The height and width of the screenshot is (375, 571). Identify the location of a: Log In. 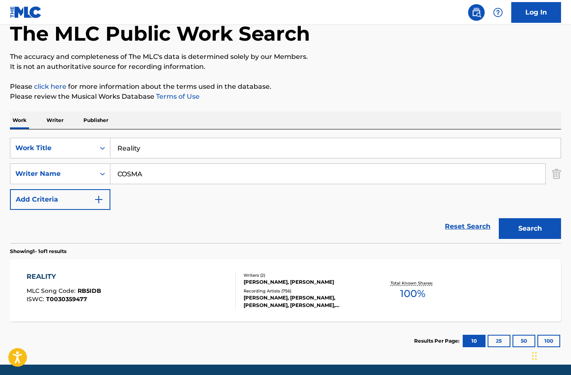
(536, 12).